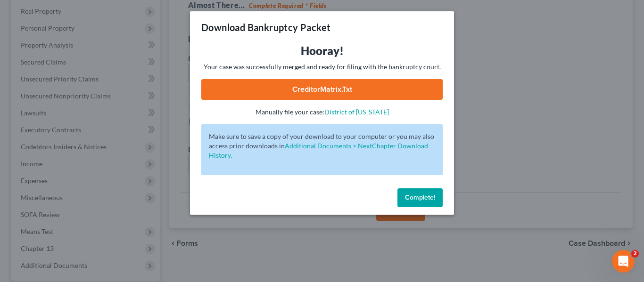  What do you see at coordinates (266, 27) in the screenshot?
I see `h3: Download Bankruptcy Packet` at bounding box center [266, 27].